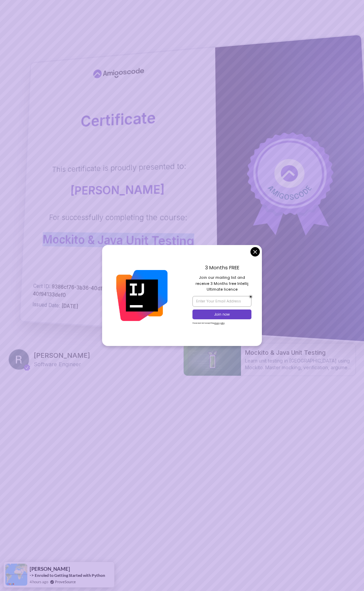  What do you see at coordinates (75, 291) in the screenshot?
I see `span: 9386cf76-3b36-40df-9791-40f94133def0` at bounding box center [75, 291].